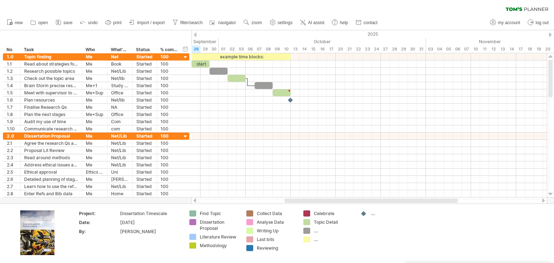 Image resolution: width=554 pixels, height=263 pixels. What do you see at coordinates (276, 231) in the screenshot?
I see `div: Writing Up` at bounding box center [276, 231].